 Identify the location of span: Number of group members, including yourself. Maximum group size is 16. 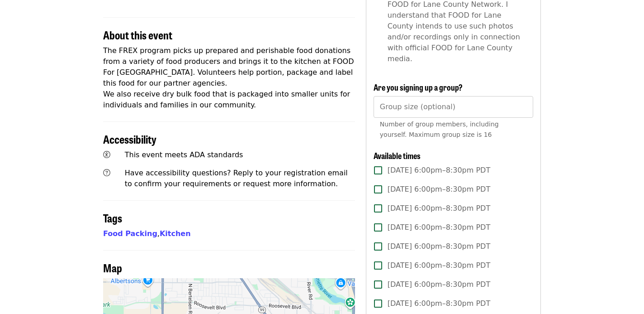
(440, 129).